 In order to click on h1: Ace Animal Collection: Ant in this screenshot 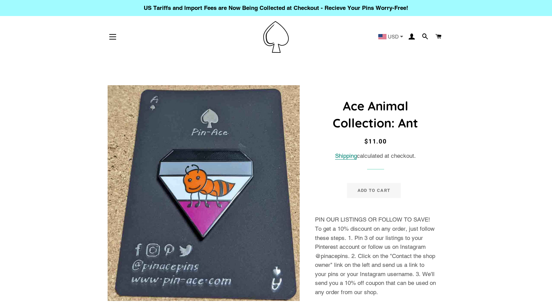, I will do `click(375, 114)`.